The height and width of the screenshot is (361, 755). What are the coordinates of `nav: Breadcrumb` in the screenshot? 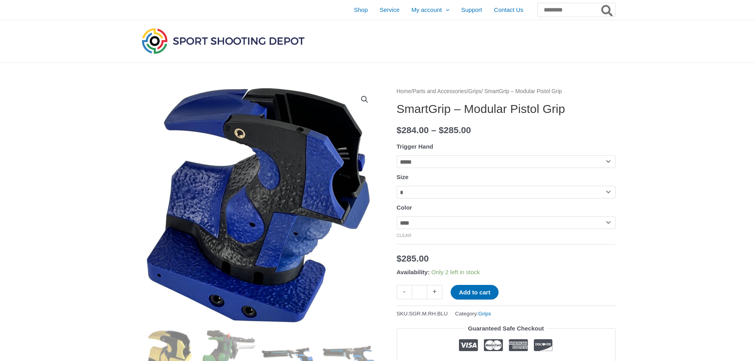 It's located at (506, 92).